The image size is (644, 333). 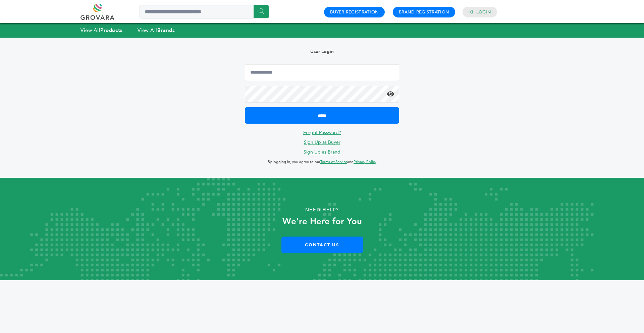 What do you see at coordinates (156, 30) in the screenshot?
I see `a: View AllBrands` at bounding box center [156, 30].